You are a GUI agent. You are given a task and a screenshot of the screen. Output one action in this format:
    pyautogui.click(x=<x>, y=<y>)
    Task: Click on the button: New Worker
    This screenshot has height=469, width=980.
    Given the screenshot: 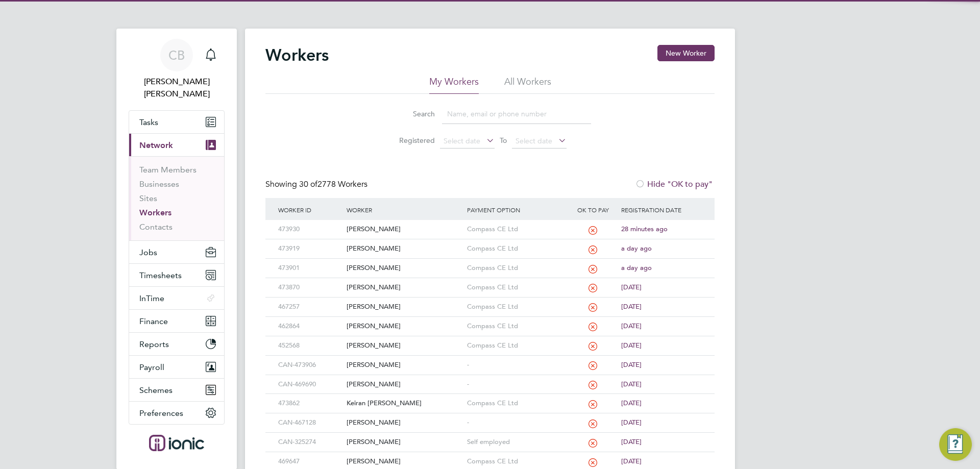 What is the action you would take?
    pyautogui.click(x=686, y=53)
    